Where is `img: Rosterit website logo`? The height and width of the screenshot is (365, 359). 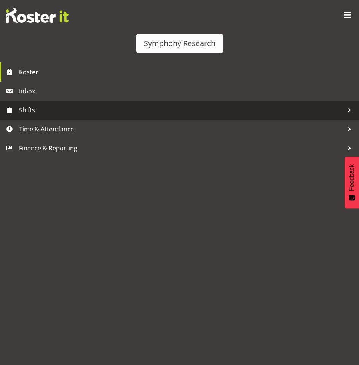 img: Rosterit website logo is located at coordinates (37, 15).